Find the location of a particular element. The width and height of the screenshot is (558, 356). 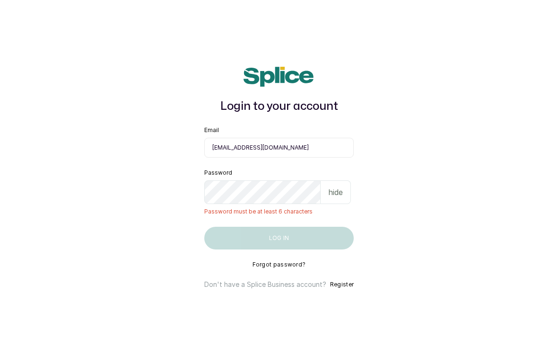

input: email@acme.com is located at coordinates (279, 148).